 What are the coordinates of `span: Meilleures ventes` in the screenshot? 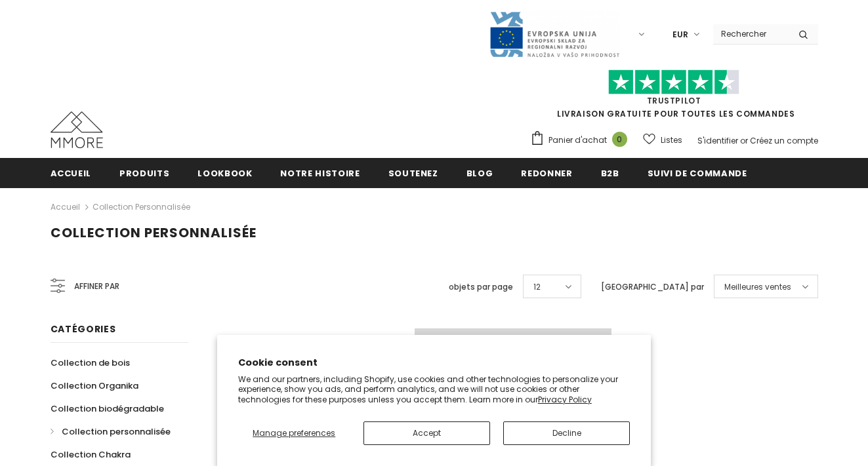 It's located at (758, 287).